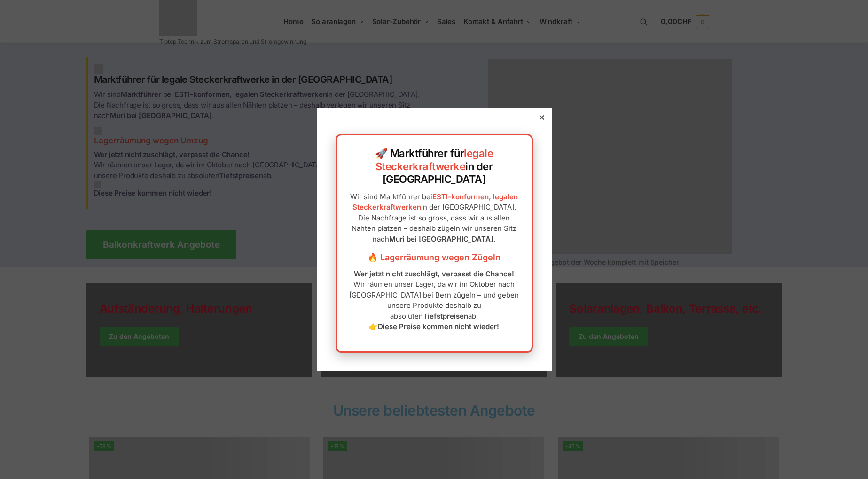 The height and width of the screenshot is (479, 868). Describe the element at coordinates (434, 273) in the screenshot. I see `strong: Wer jetzt nicht zuschlägt, verpasst die Chance!` at that location.